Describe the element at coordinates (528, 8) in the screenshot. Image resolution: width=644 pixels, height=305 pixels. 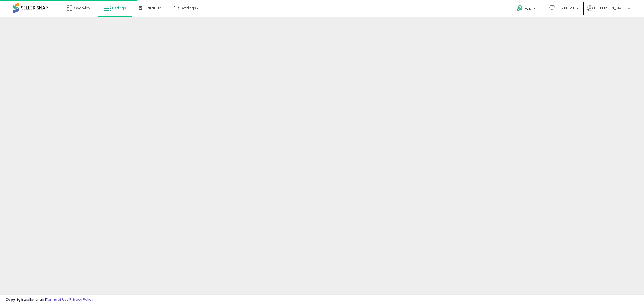
I see `span: Help` at that location.